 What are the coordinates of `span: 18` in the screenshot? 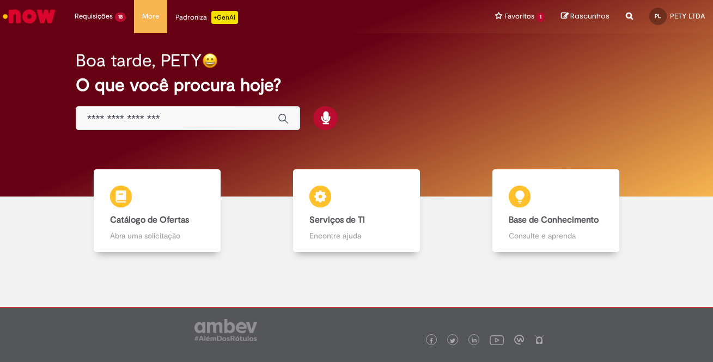 It's located at (120, 17).